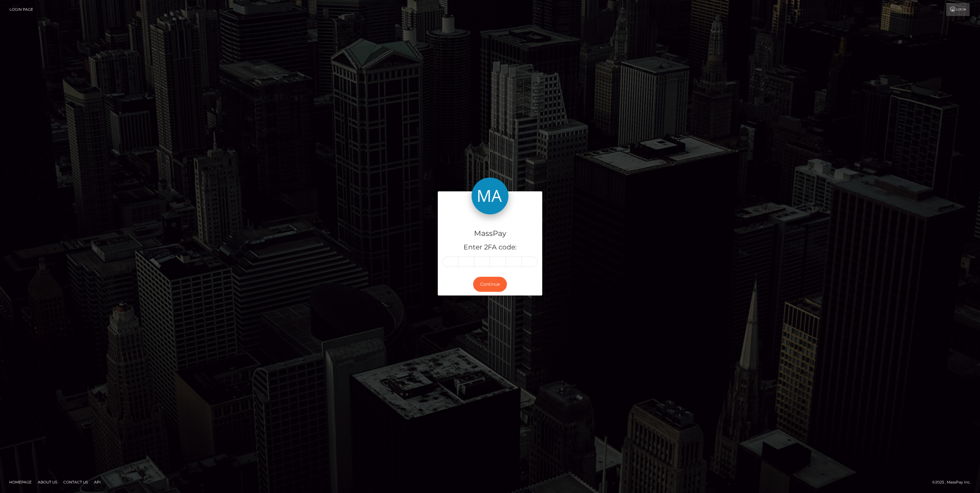 The image size is (980, 493). I want to click on a: About Us, so click(47, 482).